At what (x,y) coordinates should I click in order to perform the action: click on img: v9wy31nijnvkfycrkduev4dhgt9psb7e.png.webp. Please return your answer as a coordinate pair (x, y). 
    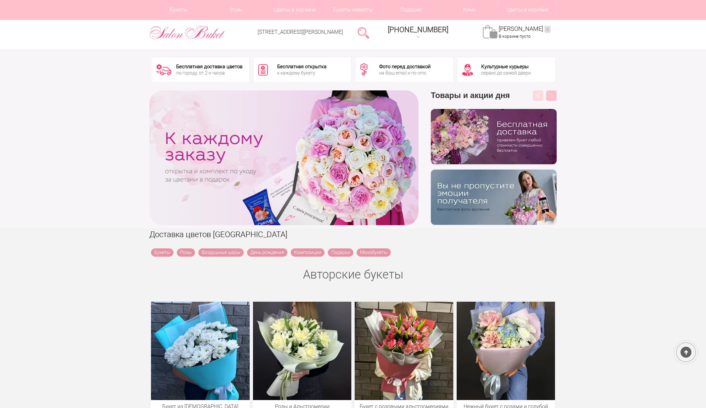
    Looking at the image, I should click on (494, 197).